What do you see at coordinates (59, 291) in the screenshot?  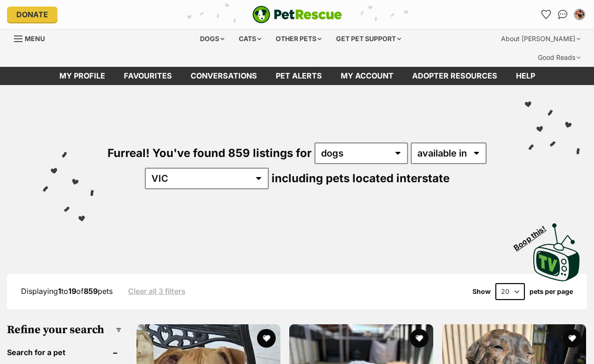 I see `strong: 1` at bounding box center [59, 291].